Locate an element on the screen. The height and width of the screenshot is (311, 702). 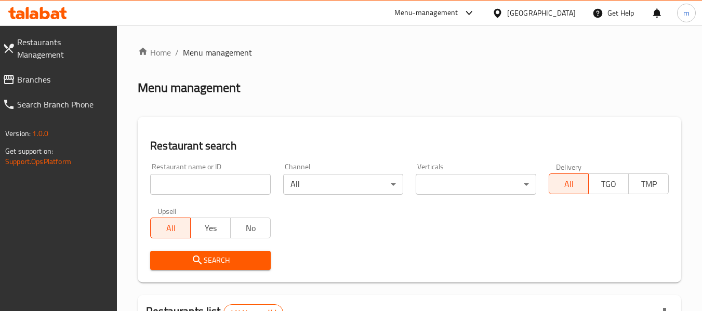
span: Branches is located at coordinates (63, 79).